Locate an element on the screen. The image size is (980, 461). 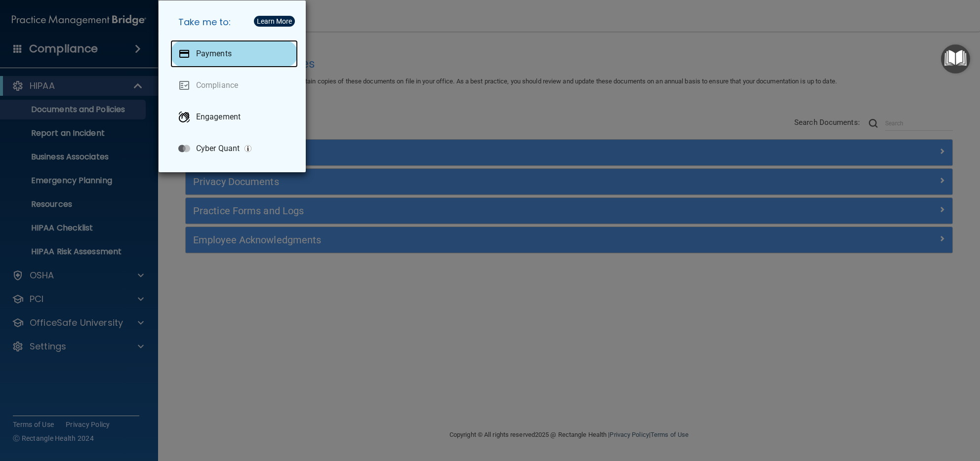
a: Payments is located at coordinates (234, 54).